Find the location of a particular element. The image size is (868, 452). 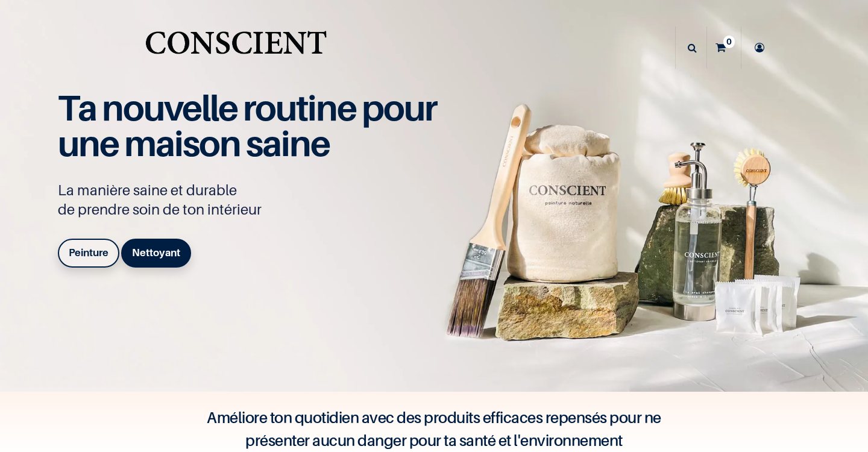

a: Logo of Conscient is located at coordinates (235, 48).